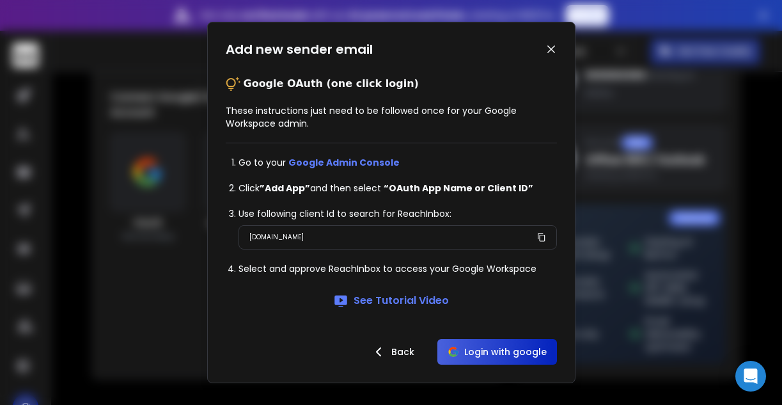 The height and width of the screenshot is (405, 782). Describe the element at coordinates (285, 188) in the screenshot. I see `strong: ”Add App”` at that location.